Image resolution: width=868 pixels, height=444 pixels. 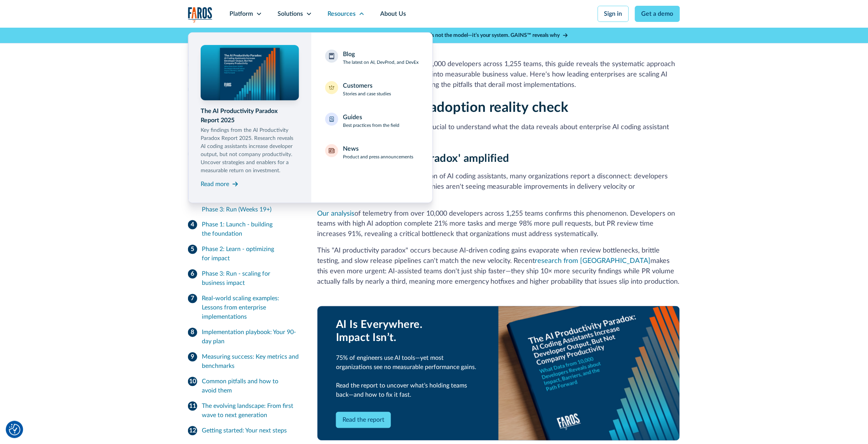 I want to click on p: of telemetry from over 10,000 developers across 1,255 teams confirms this phenomenon. Developers ..., so click(x=498, y=224).